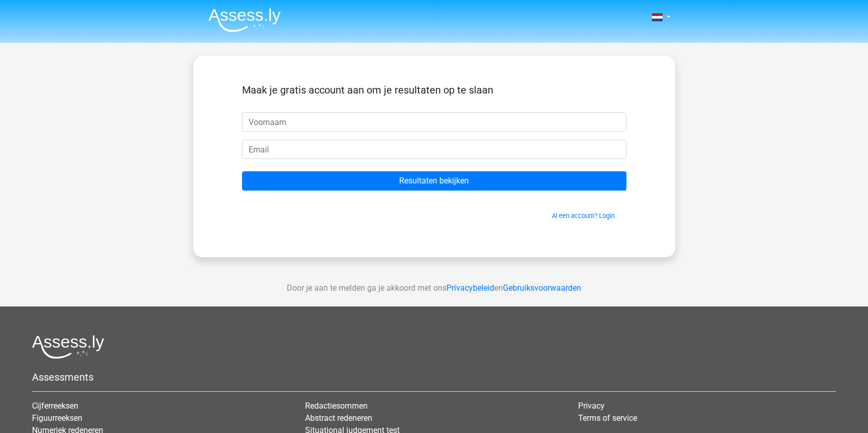 The image size is (868, 433). What do you see at coordinates (434, 377) in the screenshot?
I see `h5: Assessments` at bounding box center [434, 377].